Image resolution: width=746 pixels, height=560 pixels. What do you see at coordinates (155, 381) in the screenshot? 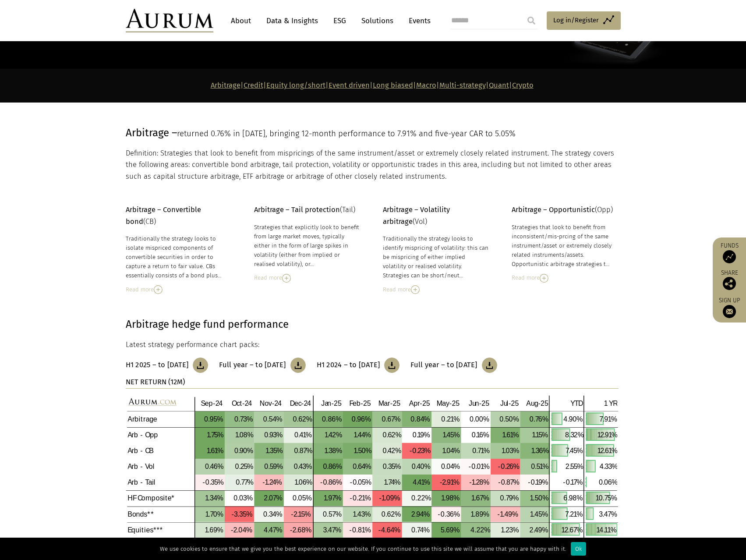
I see `strong: NET RETURN (12M)` at bounding box center [155, 381].